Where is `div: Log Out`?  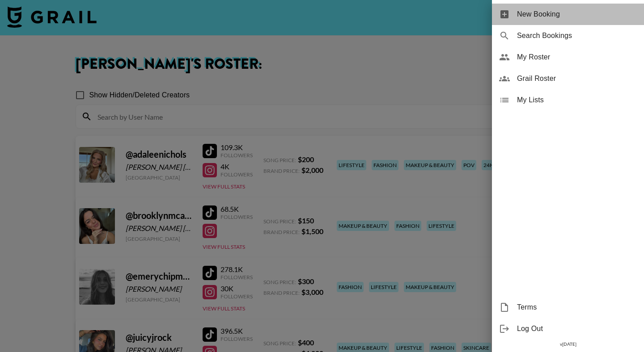 div: Log Out is located at coordinates (568, 329).